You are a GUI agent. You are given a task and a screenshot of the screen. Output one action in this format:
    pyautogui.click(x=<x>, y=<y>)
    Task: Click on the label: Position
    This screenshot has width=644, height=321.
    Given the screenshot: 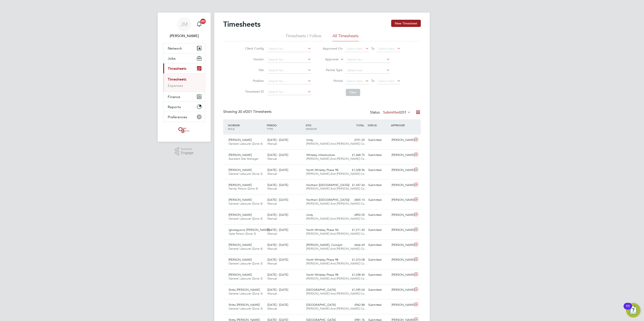 What is the action you would take?
    pyautogui.click(x=254, y=81)
    